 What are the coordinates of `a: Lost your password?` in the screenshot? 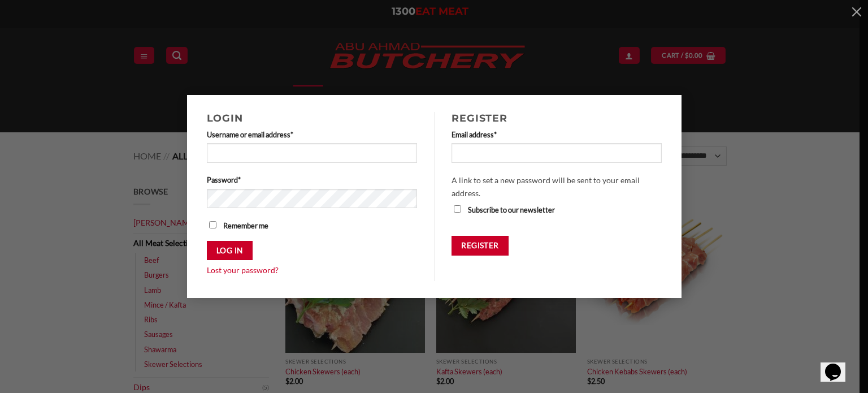 It's located at (242, 269).